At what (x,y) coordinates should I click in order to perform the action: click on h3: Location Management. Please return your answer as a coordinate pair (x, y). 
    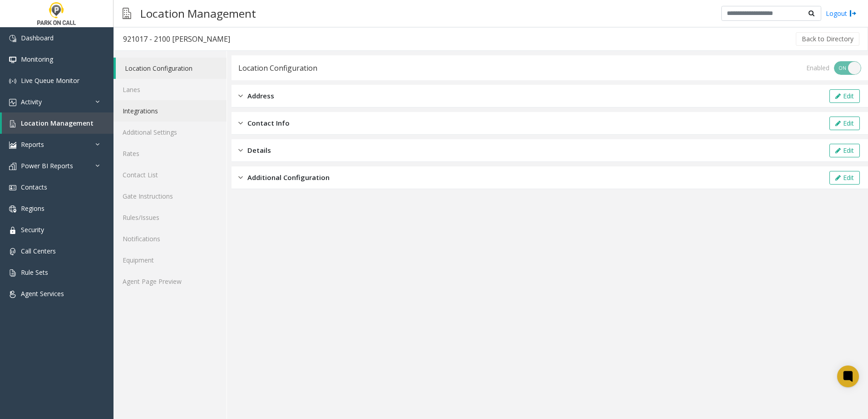
    Looking at the image, I should click on (198, 13).